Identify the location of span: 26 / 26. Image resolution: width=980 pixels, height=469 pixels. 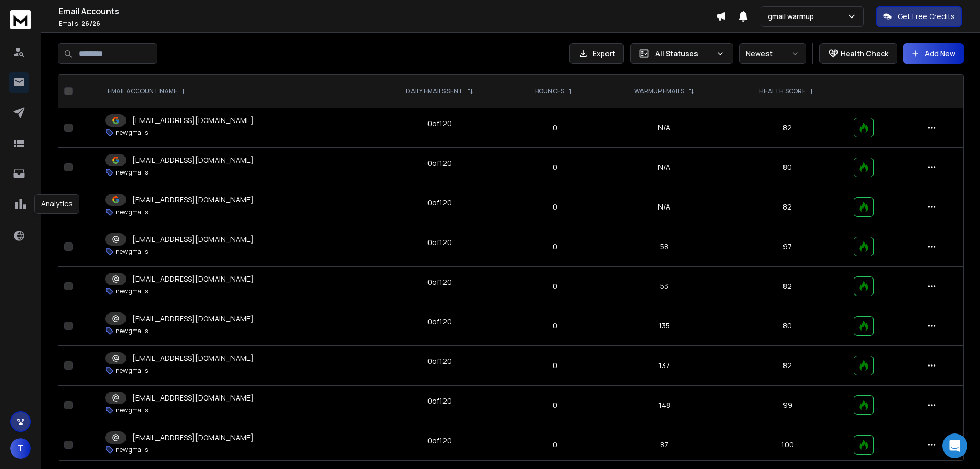
(91, 23).